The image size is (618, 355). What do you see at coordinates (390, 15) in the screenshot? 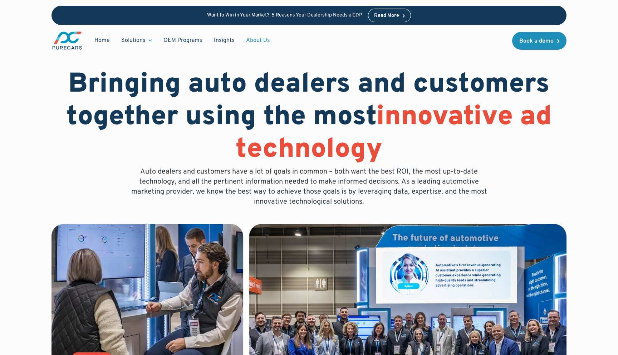
I see `a: Read More` at bounding box center [390, 15].